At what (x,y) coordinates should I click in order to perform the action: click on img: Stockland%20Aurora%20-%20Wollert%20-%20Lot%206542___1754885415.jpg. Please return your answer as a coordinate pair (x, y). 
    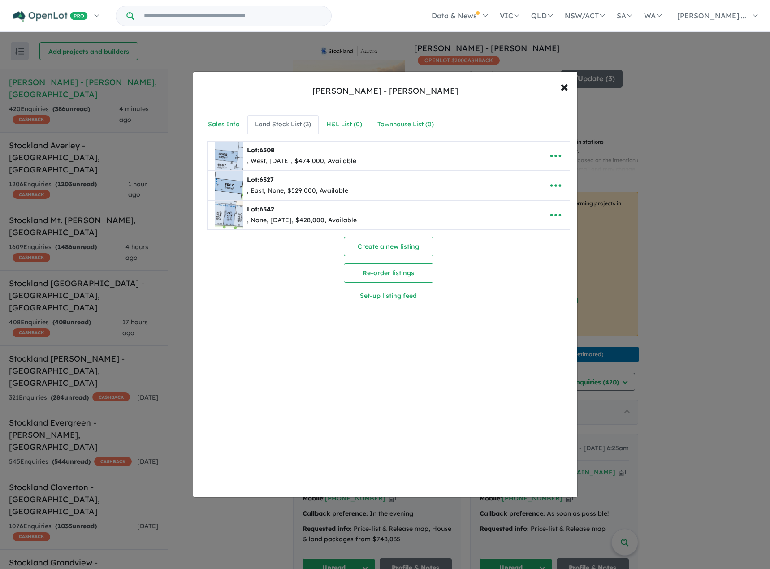
    Looking at the image, I should click on (229, 215).